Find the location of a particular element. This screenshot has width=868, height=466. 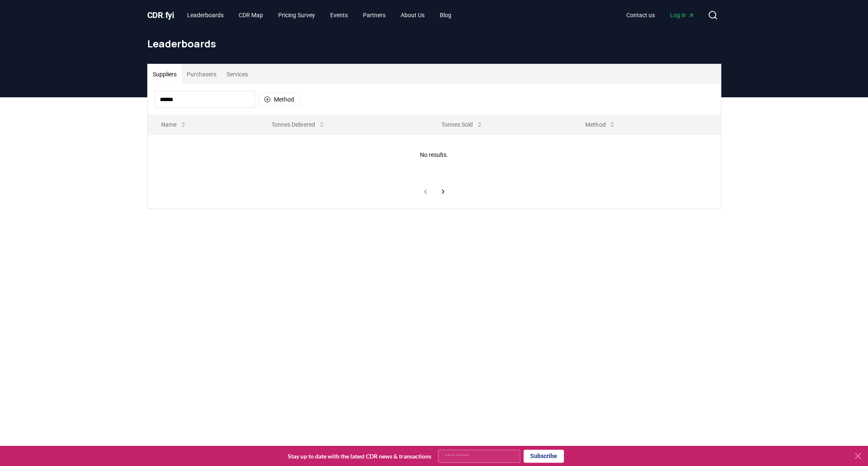

a: Events is located at coordinates (339, 15).